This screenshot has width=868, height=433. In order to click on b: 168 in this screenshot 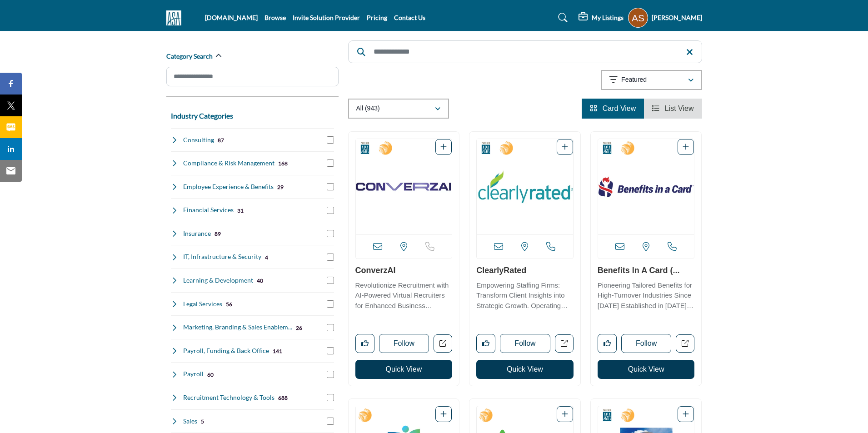, I will do `click(283, 163)`.